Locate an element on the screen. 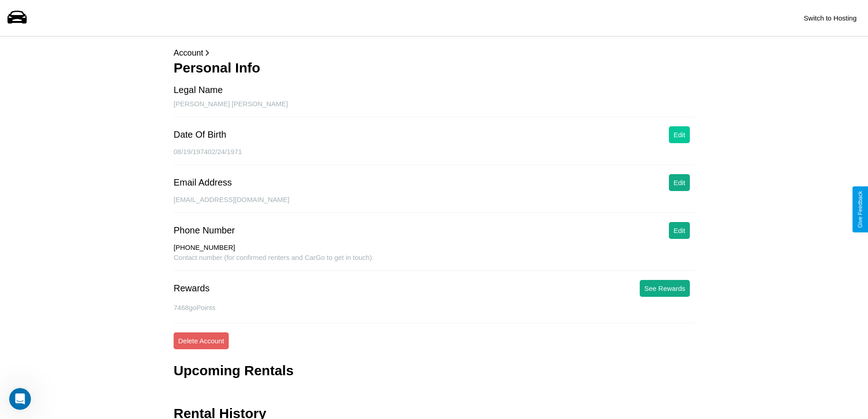 This screenshot has width=868, height=419. div: Email Address is located at coordinates (203, 182).